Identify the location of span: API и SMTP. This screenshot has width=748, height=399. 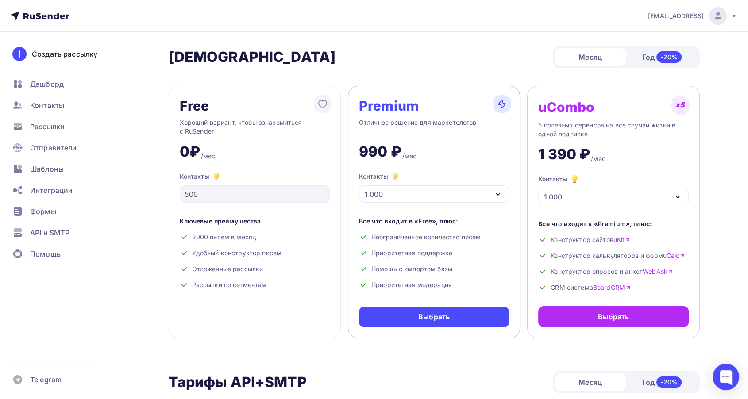
(50, 233).